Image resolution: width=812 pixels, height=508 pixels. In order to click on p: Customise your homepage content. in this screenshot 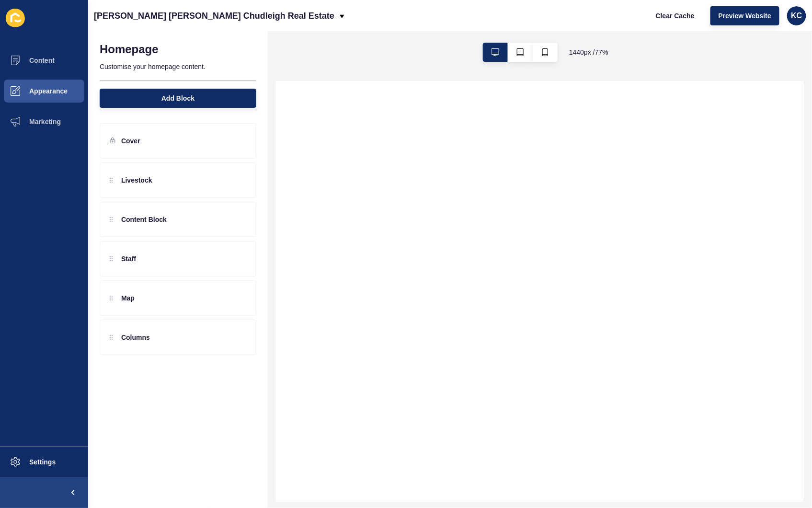, I will do `click(178, 67)`.